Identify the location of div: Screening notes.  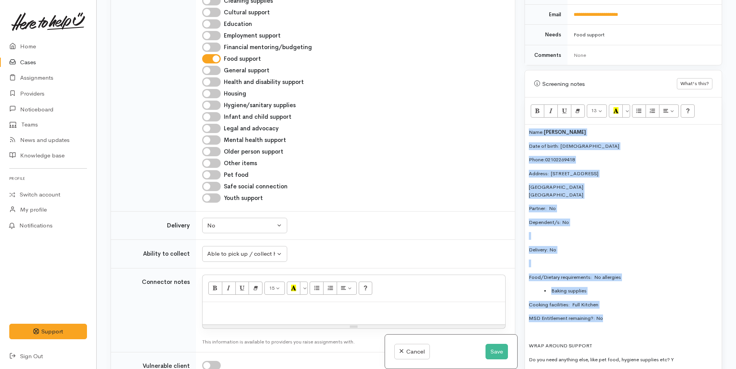
(605, 84).